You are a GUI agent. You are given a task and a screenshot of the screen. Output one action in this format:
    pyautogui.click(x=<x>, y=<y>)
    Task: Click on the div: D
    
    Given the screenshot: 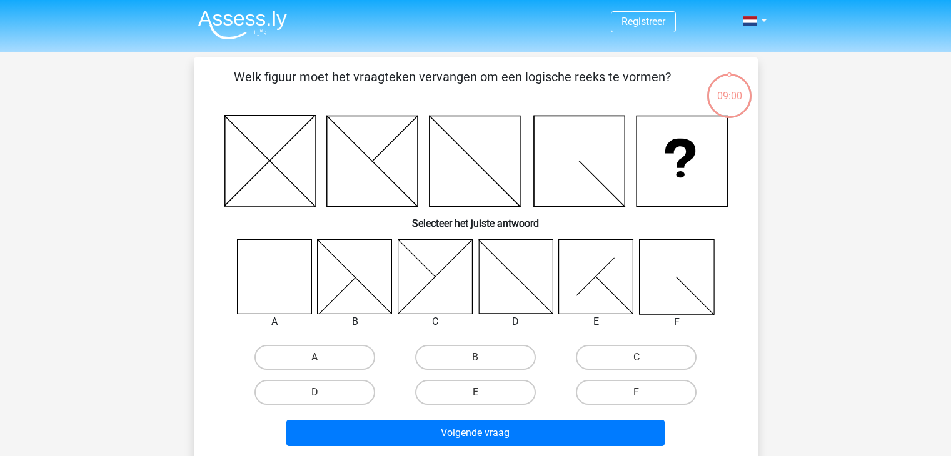 What is the action you would take?
    pyautogui.click(x=516, y=322)
    